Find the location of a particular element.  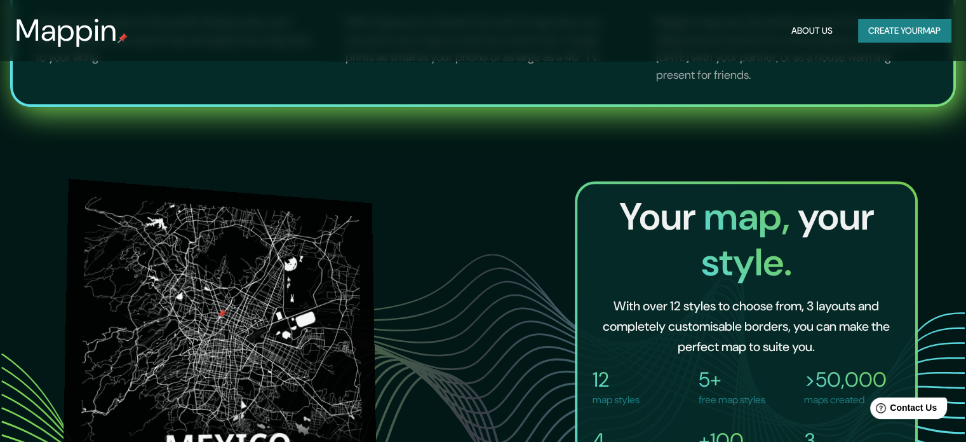

p: map styles is located at coordinates (616, 400).